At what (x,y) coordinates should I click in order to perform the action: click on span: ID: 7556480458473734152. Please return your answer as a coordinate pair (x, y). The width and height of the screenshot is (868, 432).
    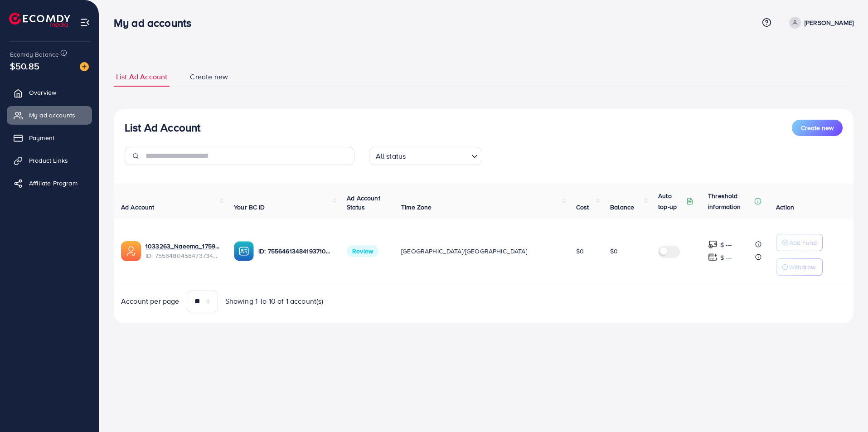
    Looking at the image, I should click on (182, 256).